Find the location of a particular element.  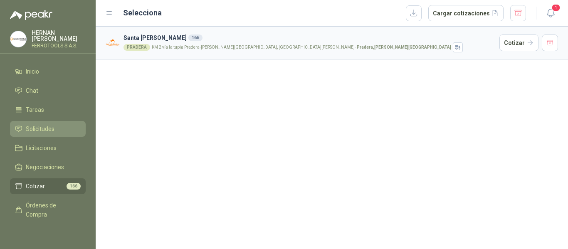

span: Negociaciones is located at coordinates (45, 167).